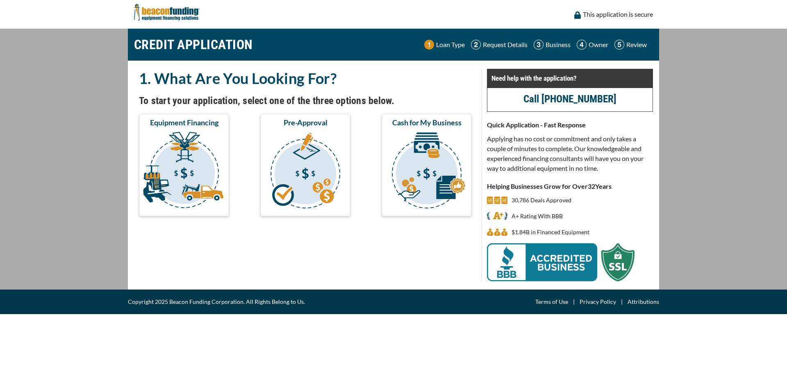 The width and height of the screenshot is (787, 387). Describe the element at coordinates (582, 45) in the screenshot. I see `img: Step 4` at that location.